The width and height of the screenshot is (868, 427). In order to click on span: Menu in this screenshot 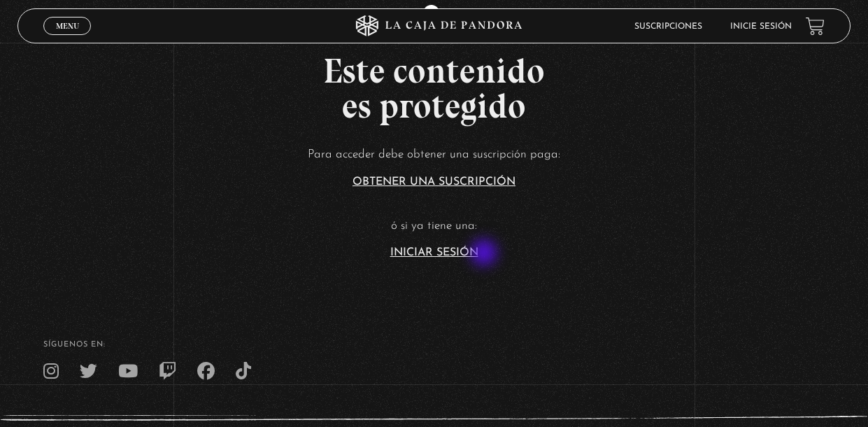, I will do `click(67, 26)`.